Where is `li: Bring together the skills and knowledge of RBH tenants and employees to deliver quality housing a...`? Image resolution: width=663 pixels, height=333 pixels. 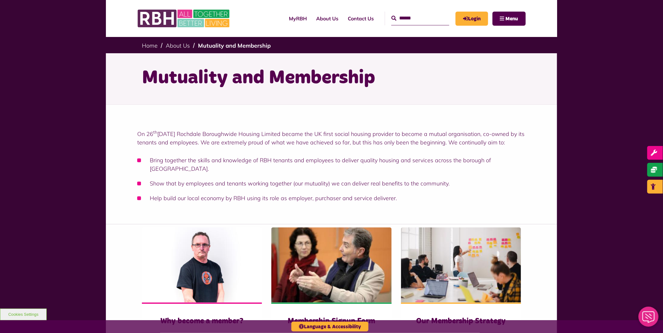
li: Bring together the skills and knowledge of RBH tenants and employees to deliver quality housing a... is located at coordinates (331, 164).